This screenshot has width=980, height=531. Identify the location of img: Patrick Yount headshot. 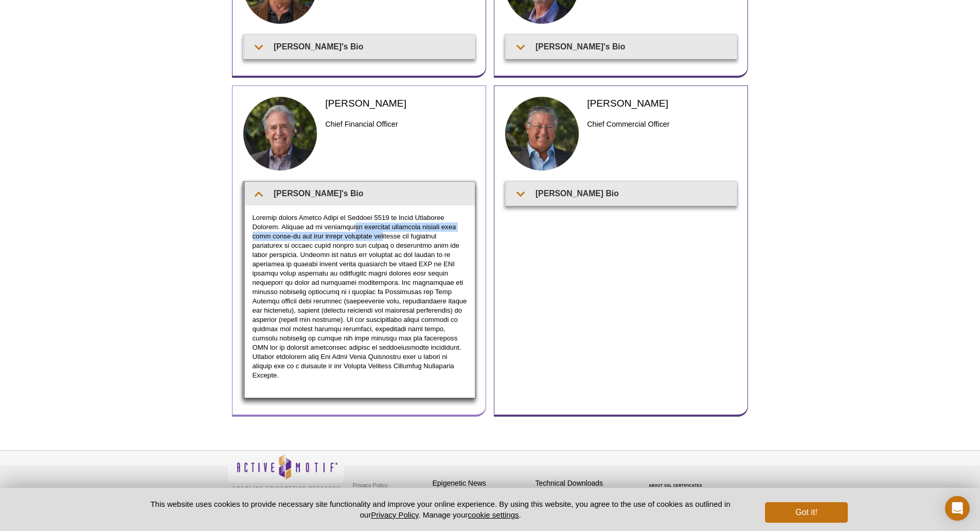
(280, 134).